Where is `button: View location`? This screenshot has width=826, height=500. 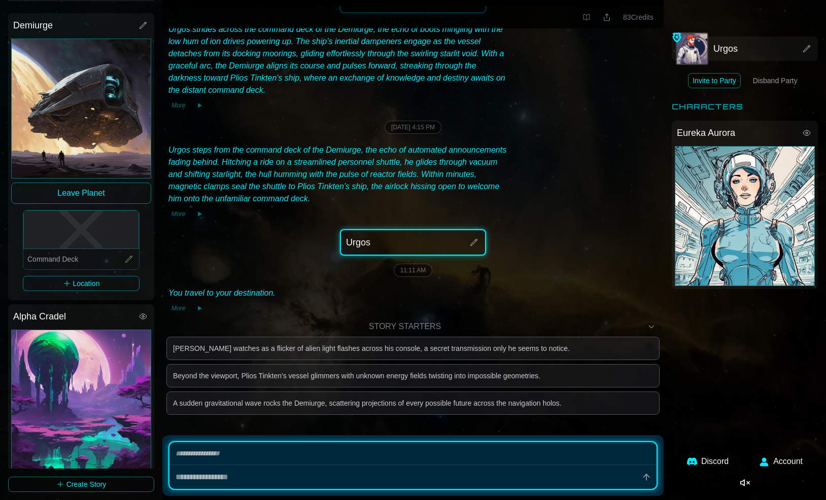 button: View location is located at coordinates (129, 259).